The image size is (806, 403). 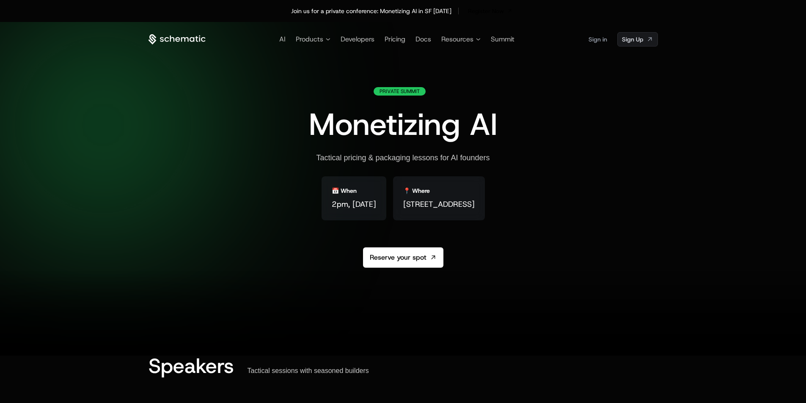 What do you see at coordinates (416, 191) in the screenshot?
I see `div: 📍 Where` at bounding box center [416, 191].